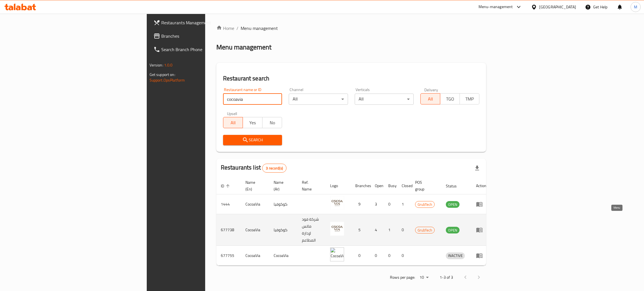 This screenshot has height=291, width=644. I want to click on input: Search for restaurant name or ID.., so click(253, 99).